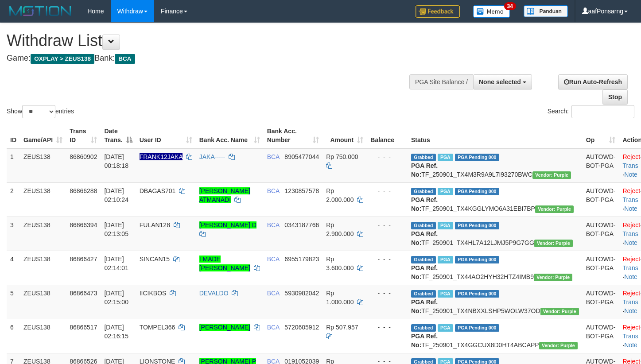  I want to click on h1: Withdraw List, so click(213, 41).